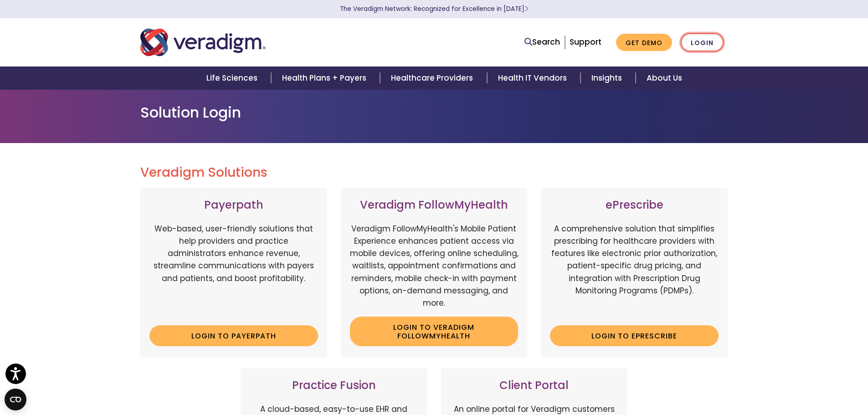  Describe the element at coordinates (233, 78) in the screenshot. I see `a: Life Sciences` at that location.